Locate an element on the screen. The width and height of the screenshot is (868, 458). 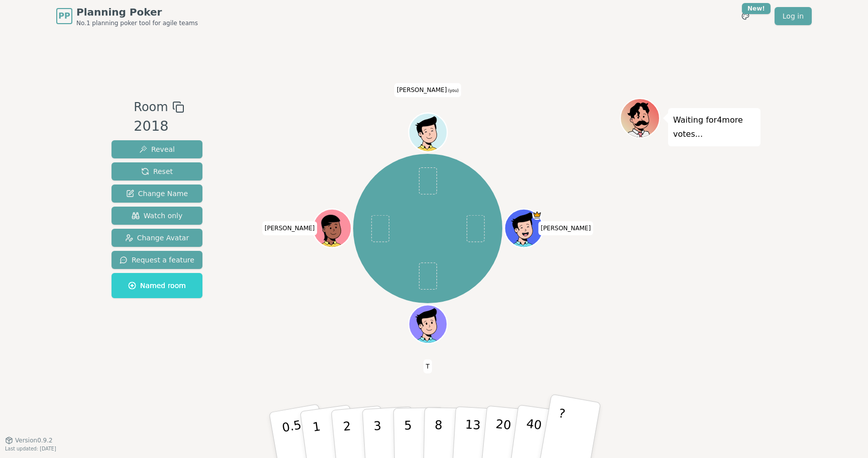
button: Reset is located at coordinates (157, 172).